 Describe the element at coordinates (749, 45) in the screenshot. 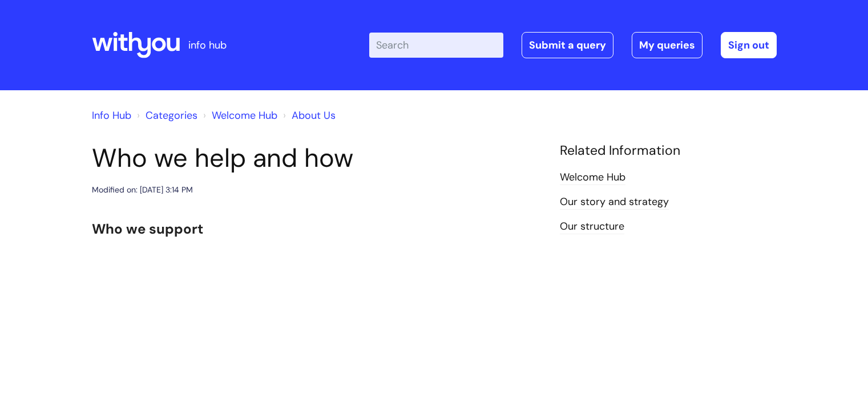

I see `a: Sign out` at that location.